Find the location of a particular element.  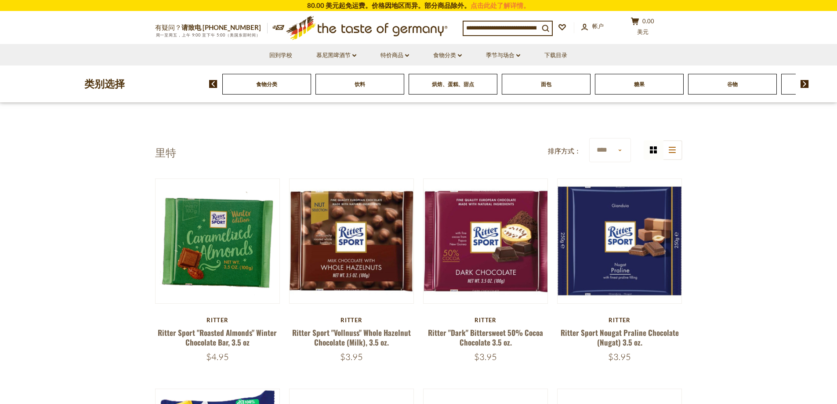

button: 0.00 美元 is located at coordinates (643, 28).